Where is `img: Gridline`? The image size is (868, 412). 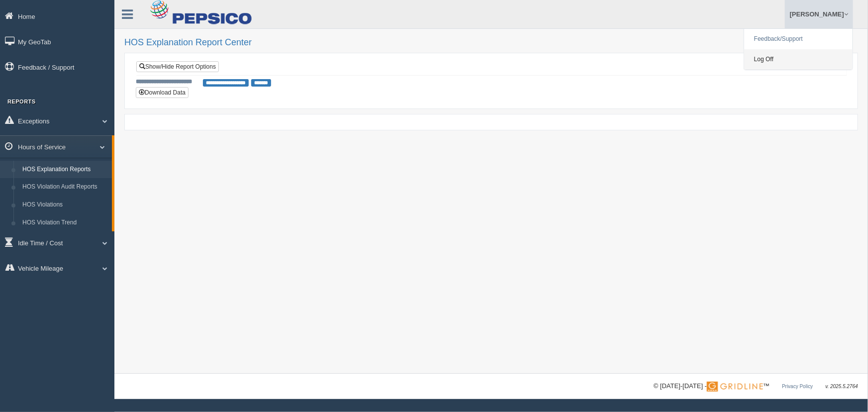
img: Gridline is located at coordinates (735, 387).